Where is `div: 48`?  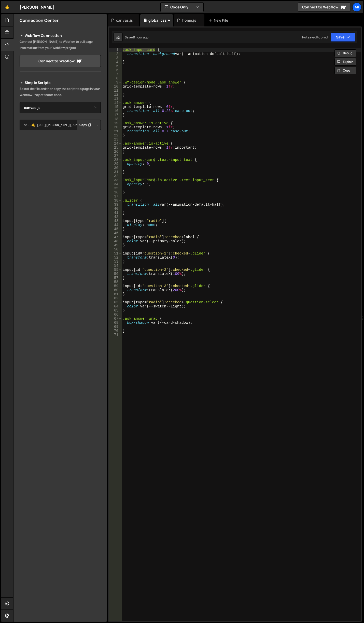 div: 48 is located at coordinates (115, 241).